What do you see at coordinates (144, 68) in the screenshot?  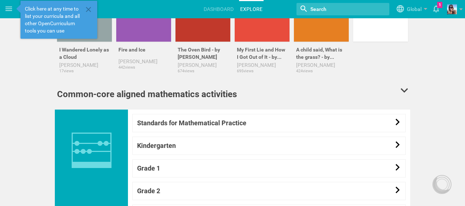 I see `div: 442 views` at bounding box center [144, 68].